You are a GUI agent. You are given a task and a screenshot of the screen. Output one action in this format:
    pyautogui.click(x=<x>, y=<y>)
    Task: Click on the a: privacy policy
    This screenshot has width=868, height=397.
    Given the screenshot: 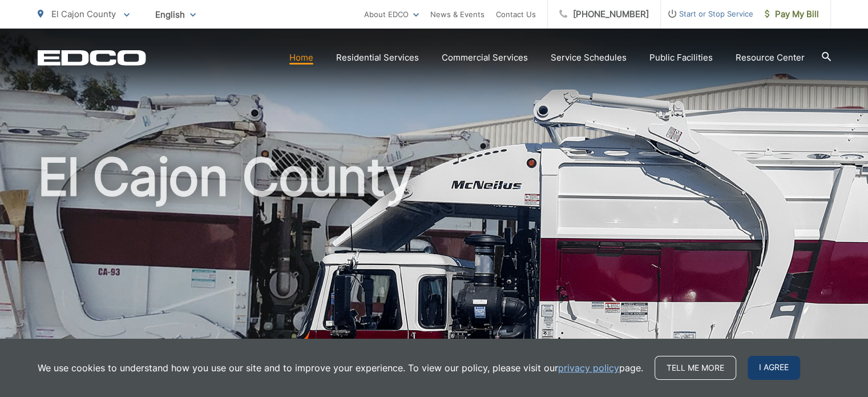 What is the action you would take?
    pyautogui.click(x=588, y=368)
    